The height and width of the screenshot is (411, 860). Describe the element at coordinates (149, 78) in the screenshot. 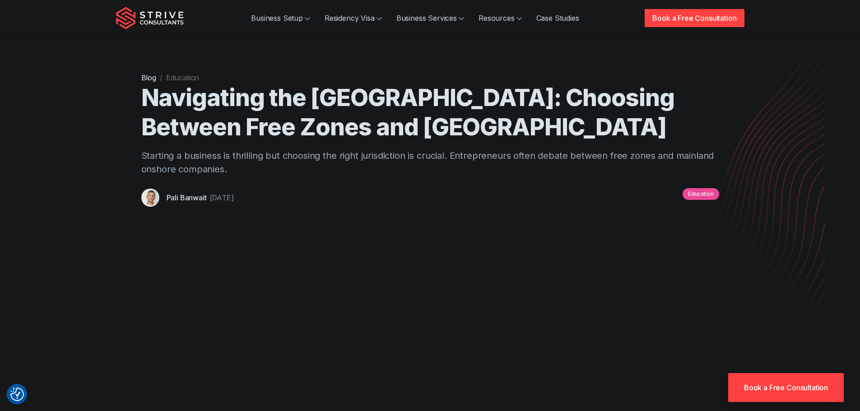

I see `a: Blog` at that location.